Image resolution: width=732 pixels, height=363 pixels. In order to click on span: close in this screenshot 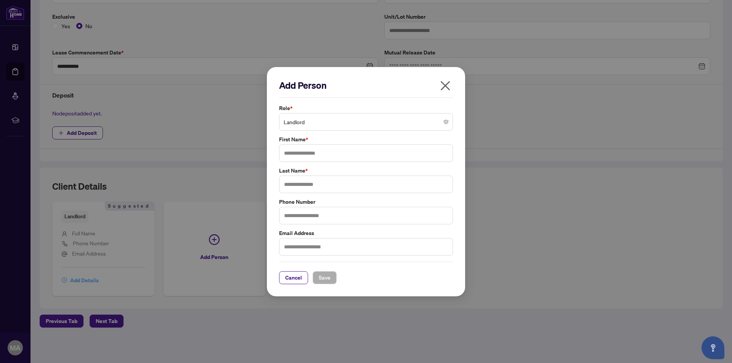, I will do `click(445, 86)`.